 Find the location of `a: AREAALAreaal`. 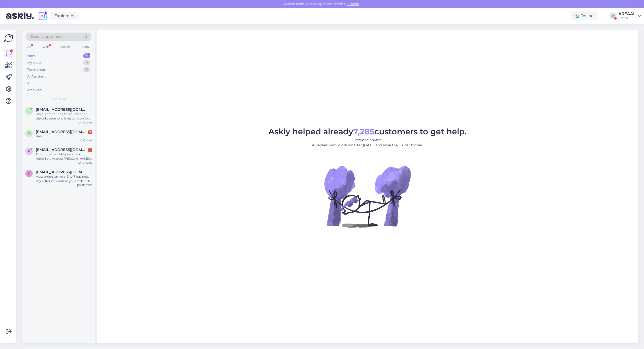

a: AREAALAreaal is located at coordinates (630, 16).